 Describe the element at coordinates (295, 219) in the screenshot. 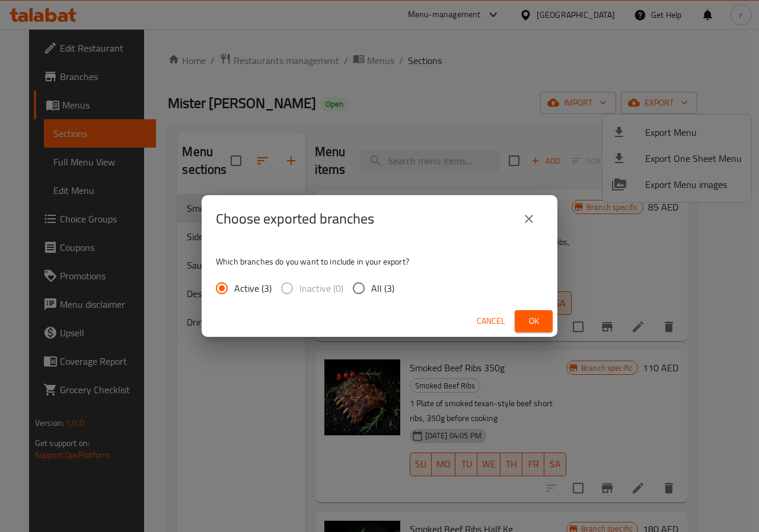

I see `h2: Choose exported branches` at that location.